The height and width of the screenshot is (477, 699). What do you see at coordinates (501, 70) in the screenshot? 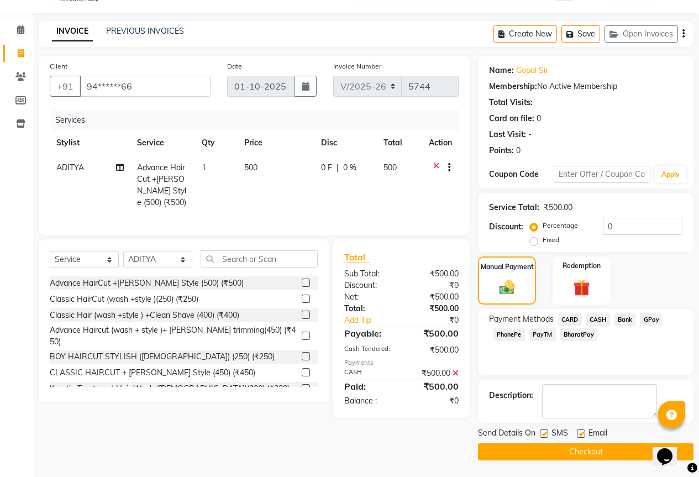
I see `div: Name:` at bounding box center [501, 70].